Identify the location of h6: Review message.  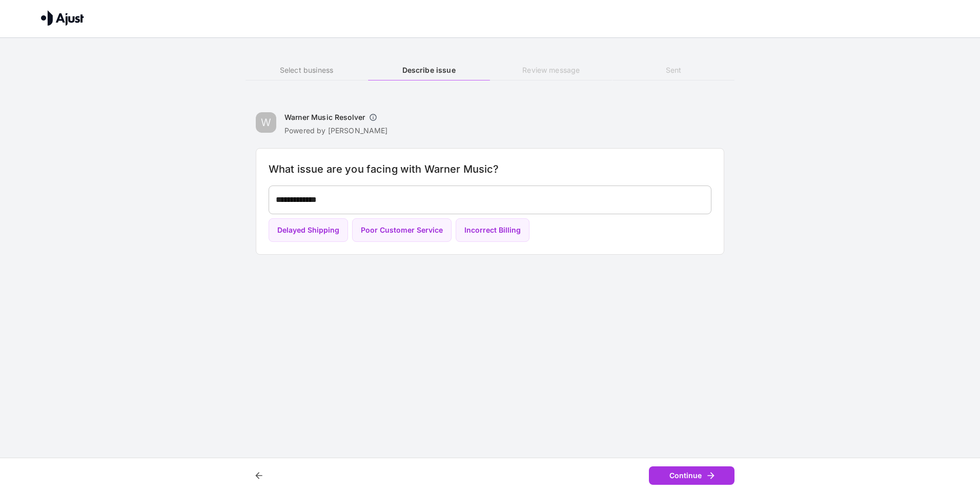
(550, 71).